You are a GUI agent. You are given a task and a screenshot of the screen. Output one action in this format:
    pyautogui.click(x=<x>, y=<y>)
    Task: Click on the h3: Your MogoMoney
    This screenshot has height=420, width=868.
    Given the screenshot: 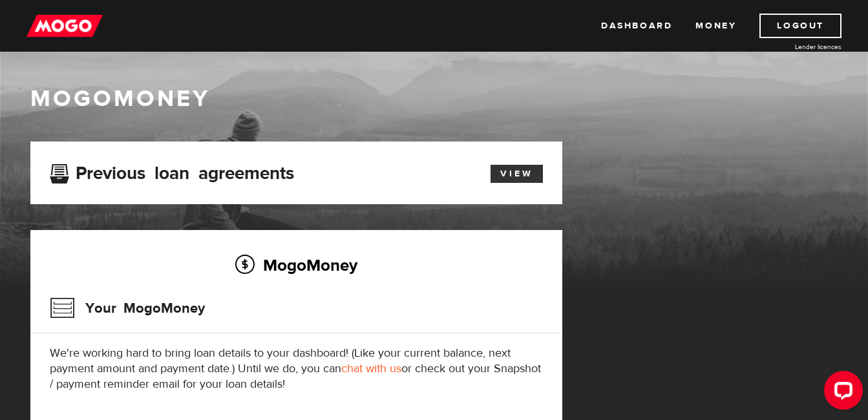 What is the action you would take?
    pyautogui.click(x=128, y=309)
    